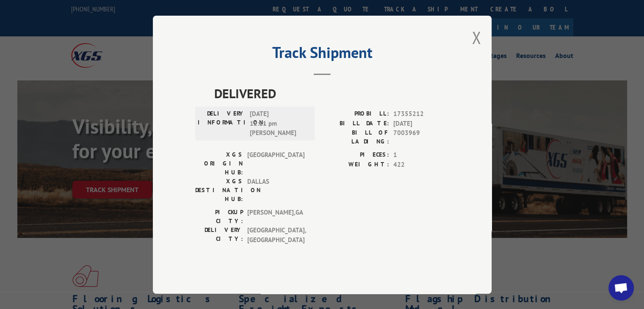 This screenshot has width=644, height=309. What do you see at coordinates (421, 137) in the screenshot?
I see `span: 7003969` at bounding box center [421, 137].